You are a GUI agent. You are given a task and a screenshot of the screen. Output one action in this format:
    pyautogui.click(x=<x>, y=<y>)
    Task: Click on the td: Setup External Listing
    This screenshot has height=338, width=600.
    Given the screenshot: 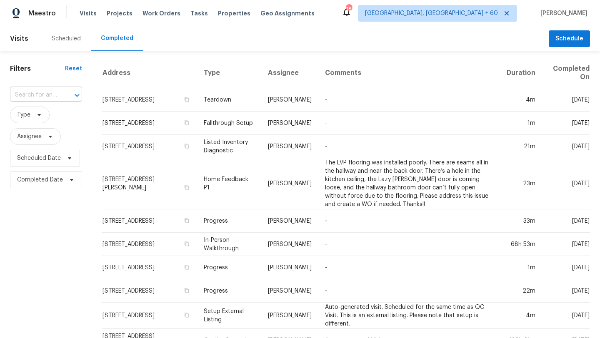 What is the action you would take?
    pyautogui.click(x=229, y=316)
    